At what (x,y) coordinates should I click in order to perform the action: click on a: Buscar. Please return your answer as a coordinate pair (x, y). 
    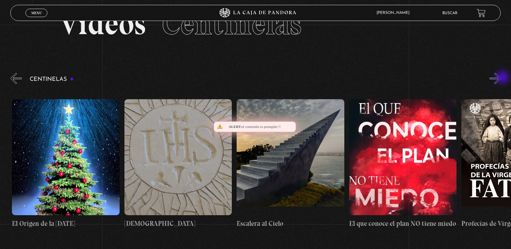
    Looking at the image, I should click on (450, 13).